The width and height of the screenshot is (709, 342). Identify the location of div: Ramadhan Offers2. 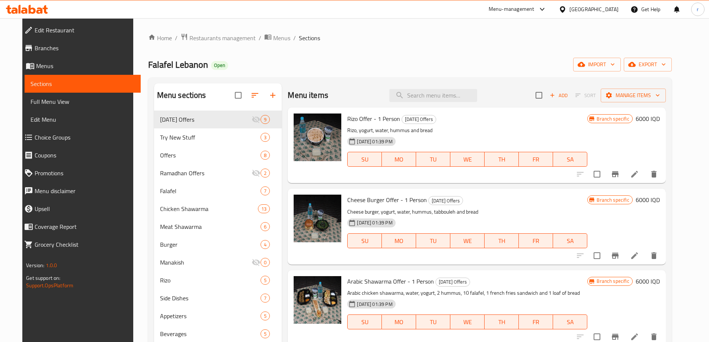
(218, 173).